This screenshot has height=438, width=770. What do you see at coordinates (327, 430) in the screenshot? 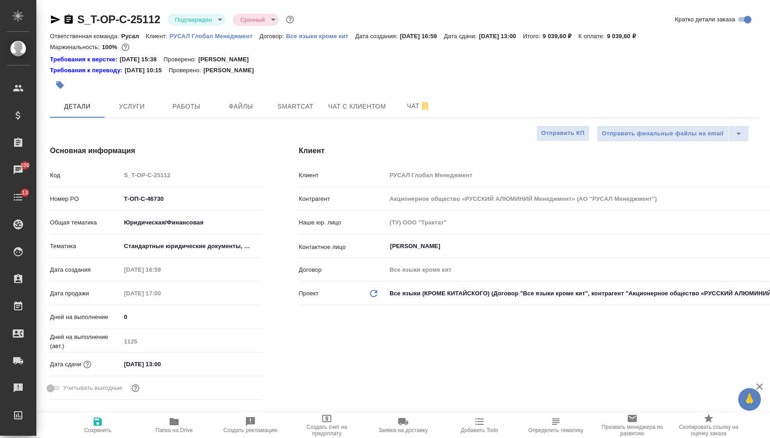
I see `span: Создать счет на предоплату` at bounding box center [327, 430].